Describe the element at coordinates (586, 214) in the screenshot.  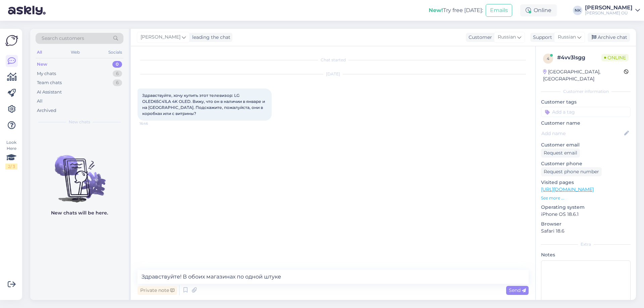
I see `p: iPhone OS 18.6.1` at that location.